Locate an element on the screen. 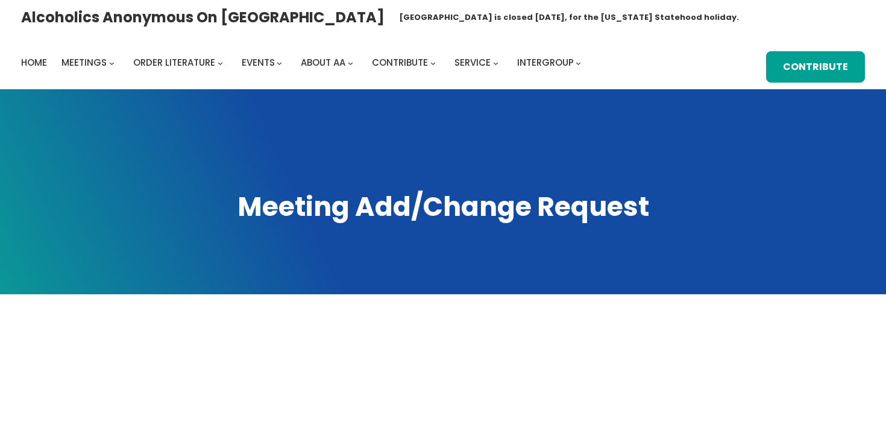  a: Home is located at coordinates (34, 63).